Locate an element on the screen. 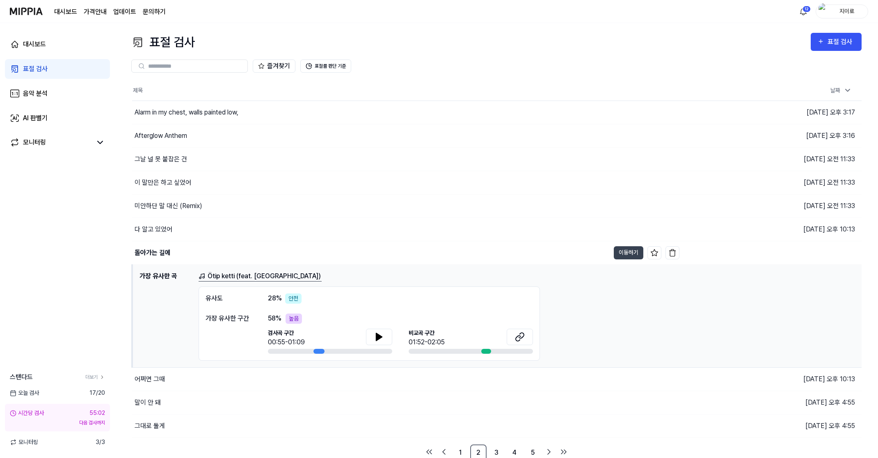 The width and height of the screenshot is (878, 458). div: 12 is located at coordinates (806, 9).